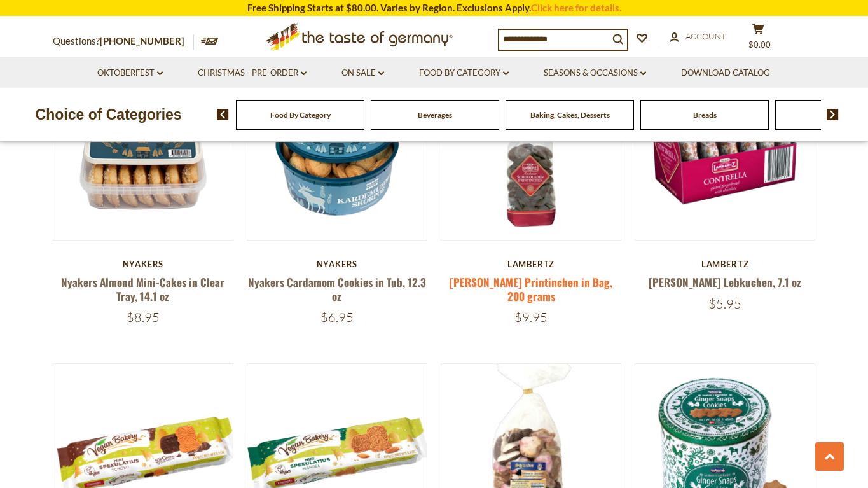 This screenshot has height=488, width=868. I want to click on img: Nyakers Almond Mini-Cakes in Clear Tray, 14.1 oz, so click(143, 149).